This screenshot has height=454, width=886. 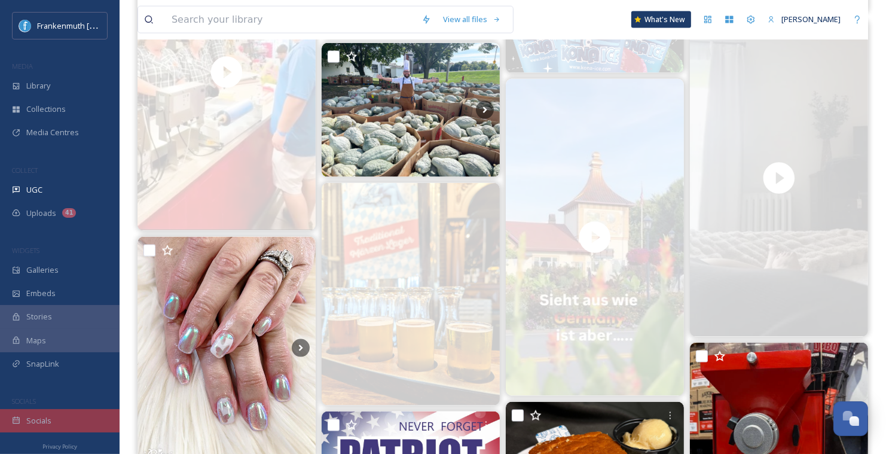 I want to click on span: SnapLink, so click(x=42, y=363).